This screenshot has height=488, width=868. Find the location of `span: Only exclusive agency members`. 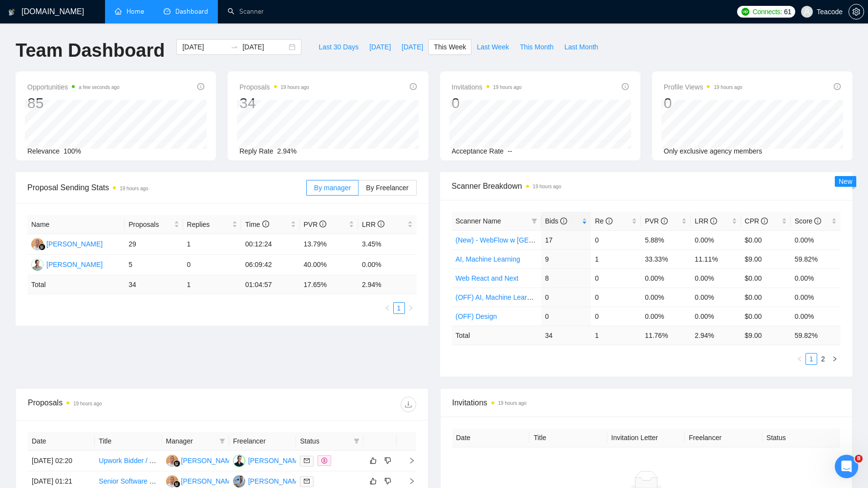

span: Only exclusive agency members is located at coordinates (713, 151).